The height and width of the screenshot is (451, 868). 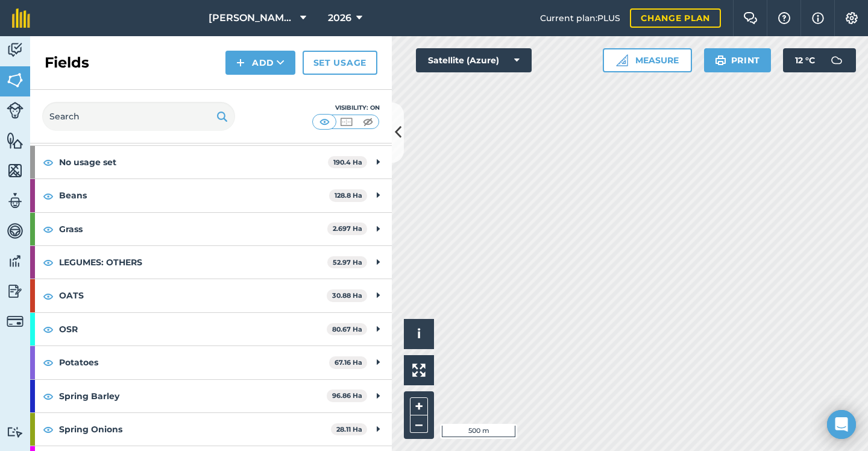 I want to click on strong: 190.4 Ha, so click(x=347, y=162).